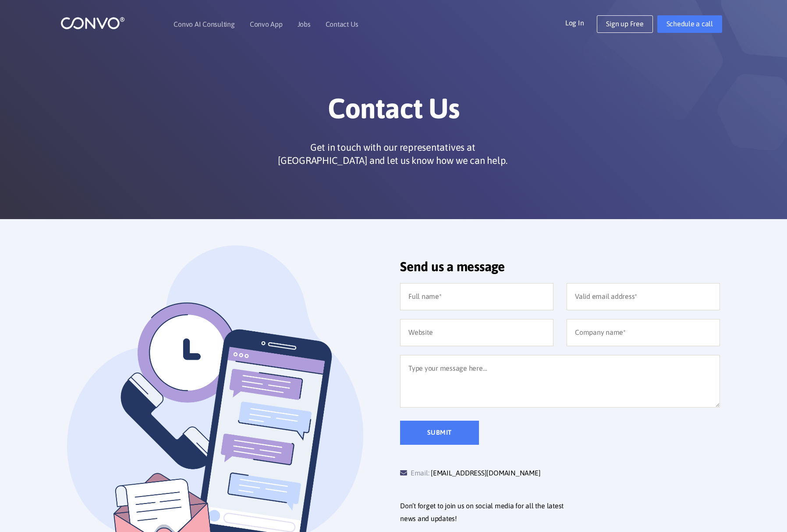 The image size is (787, 532). What do you see at coordinates (415, 473) in the screenshot?
I see `span: Email:` at bounding box center [415, 473].